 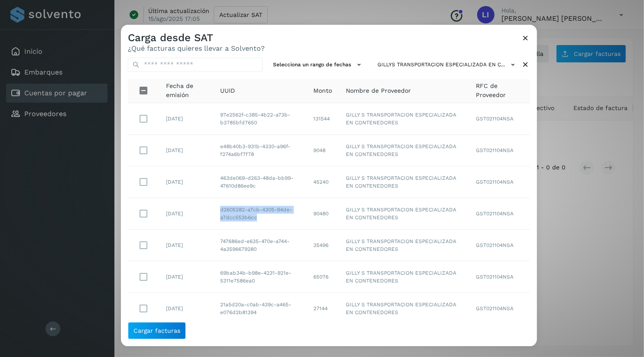 What do you see at coordinates (322, 245) in the screenshot?
I see `td: 35496` at bounding box center [322, 245].